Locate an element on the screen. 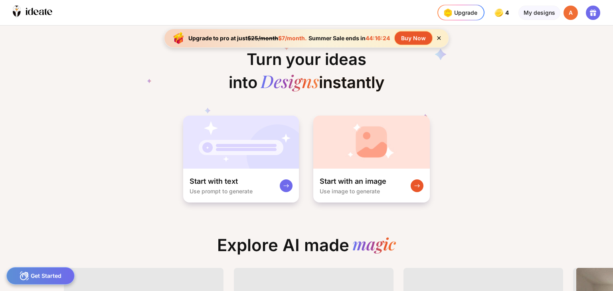 The image size is (613, 291). img: upgrade-nav-btn-icon.gif is located at coordinates (447, 13).